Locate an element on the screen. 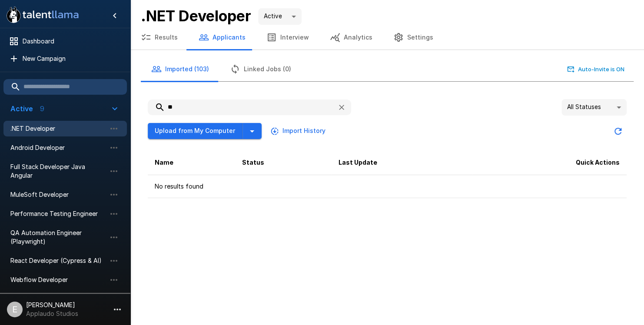 The width and height of the screenshot is (644, 325). b: .NET Developer is located at coordinates (196, 16).